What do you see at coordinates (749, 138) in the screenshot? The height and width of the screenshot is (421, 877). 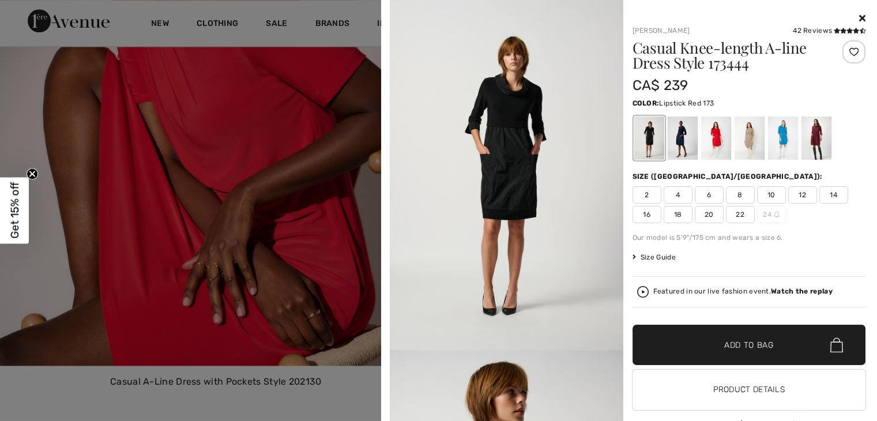 I see `div: Java` at bounding box center [749, 138].